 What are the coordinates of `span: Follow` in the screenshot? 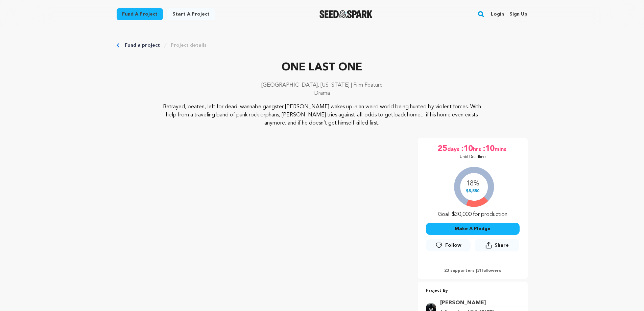 It's located at (454, 245).